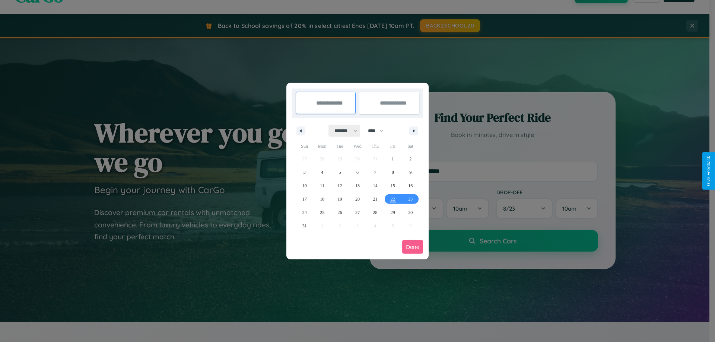 The image size is (715, 342). Describe the element at coordinates (340, 213) in the screenshot. I see `span: 26` at that location.